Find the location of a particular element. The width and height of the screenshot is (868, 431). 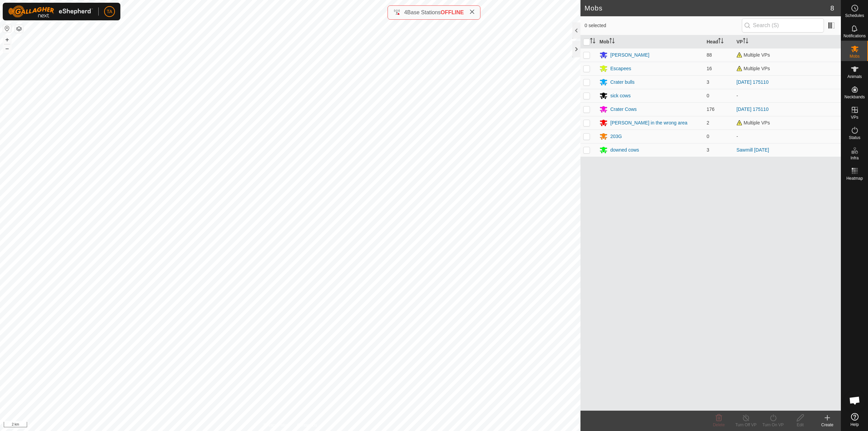

img: Gallagher Logo is located at coordinates (50, 12).